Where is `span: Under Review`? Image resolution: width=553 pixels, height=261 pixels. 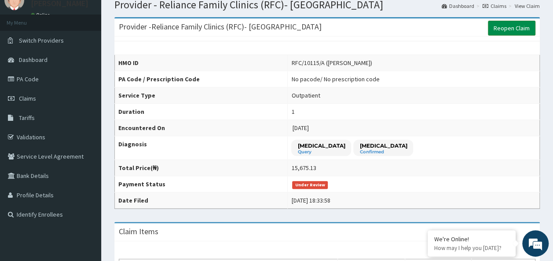 span: Under Review is located at coordinates (309, 185).